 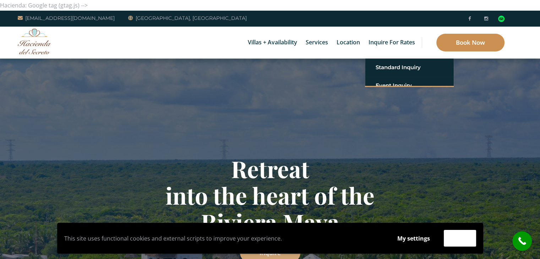 I want to click on a: Standard Inquiry, so click(x=409, y=67).